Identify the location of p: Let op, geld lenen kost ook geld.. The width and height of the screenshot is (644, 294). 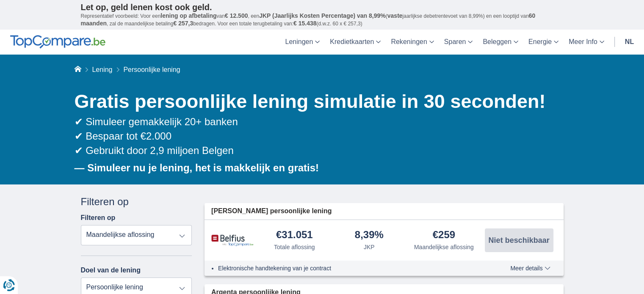
(322, 7).